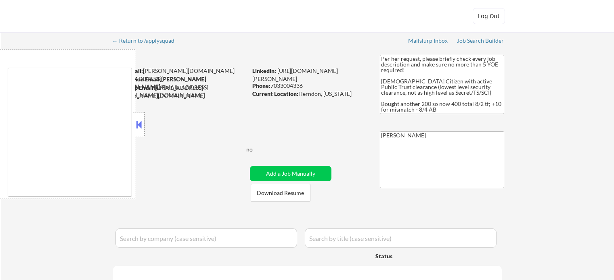 The height and width of the screenshot is (280, 614). What do you see at coordinates (428, 41) in the screenshot?
I see `div: Mailslurp Inbox` at bounding box center [428, 41].